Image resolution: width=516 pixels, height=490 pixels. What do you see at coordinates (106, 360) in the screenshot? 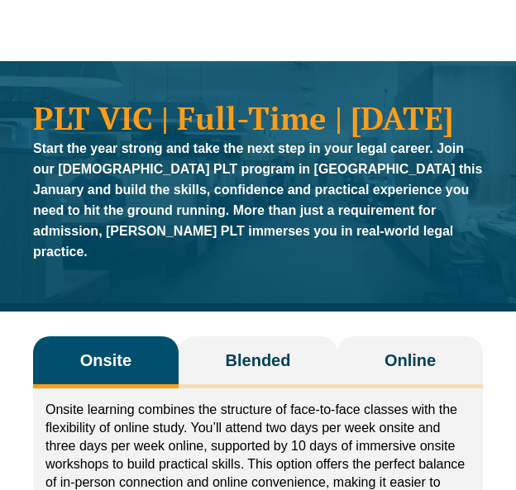
I see `span: Onsite` at bounding box center [106, 360].